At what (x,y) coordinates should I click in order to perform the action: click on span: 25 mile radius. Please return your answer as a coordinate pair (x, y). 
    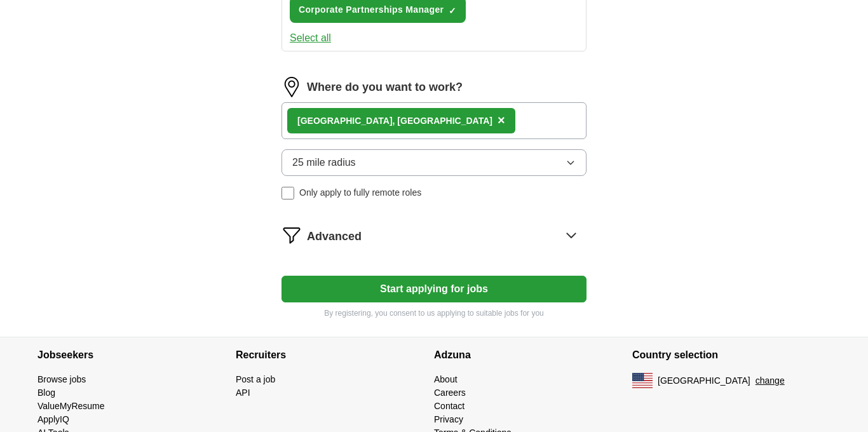
    Looking at the image, I should click on (324, 163).